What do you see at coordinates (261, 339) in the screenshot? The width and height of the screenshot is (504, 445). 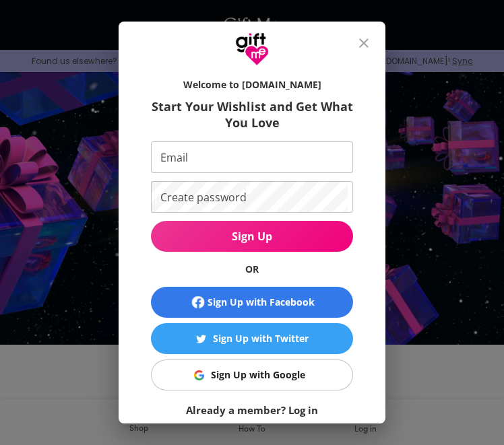 I see `div: Sign Up with Twitter` at bounding box center [261, 339].